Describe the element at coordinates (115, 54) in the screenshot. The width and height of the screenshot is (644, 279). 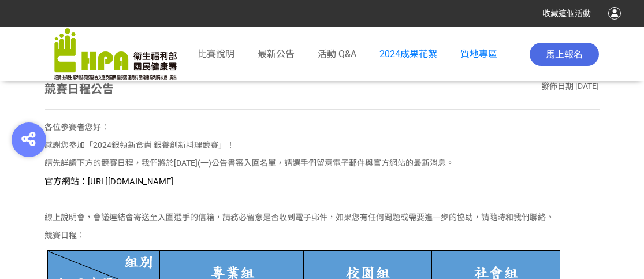
I see `img: 「2025銀領新食尚 銀養創新料理」競賽` at that location.